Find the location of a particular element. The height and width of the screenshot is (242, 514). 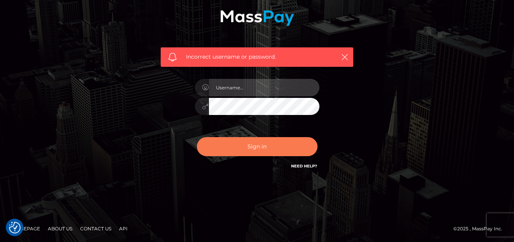

span: Incorrect username or password. is located at coordinates (257, 57).